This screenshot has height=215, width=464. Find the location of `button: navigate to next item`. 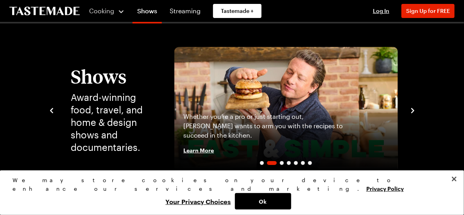

button: navigate to next item is located at coordinates (413, 110).